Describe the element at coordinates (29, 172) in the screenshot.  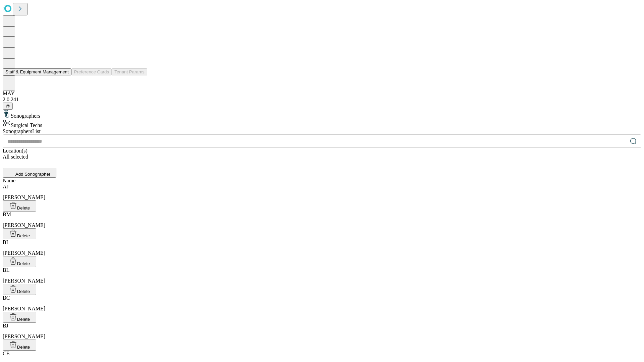
I see `button: Add Sonographer` at that location.